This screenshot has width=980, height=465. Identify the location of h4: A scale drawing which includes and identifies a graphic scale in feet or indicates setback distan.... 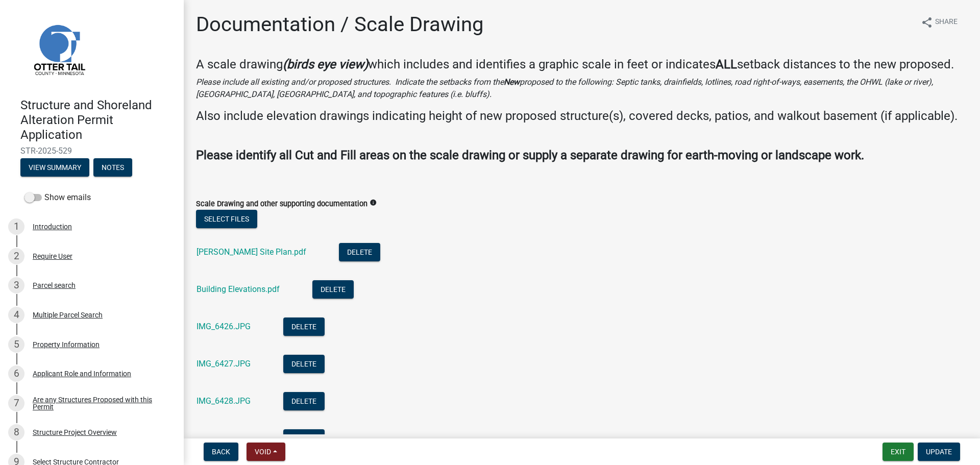
(582, 65).